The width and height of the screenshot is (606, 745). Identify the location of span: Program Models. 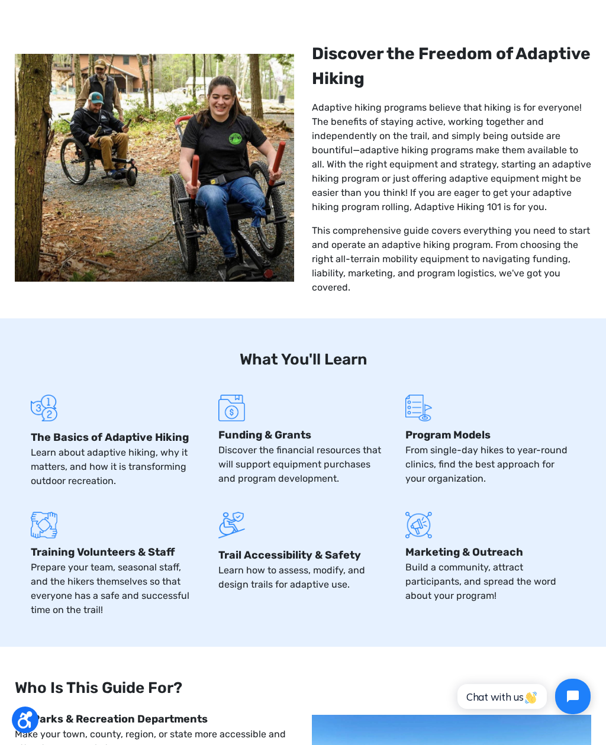
(448, 435).